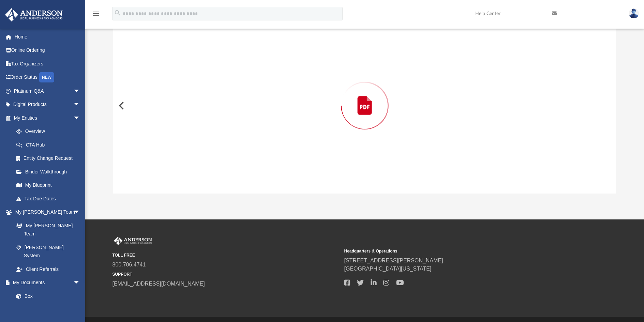 The image size is (644, 322). What do you see at coordinates (96, 15) in the screenshot?
I see `a: menu` at bounding box center [96, 15].